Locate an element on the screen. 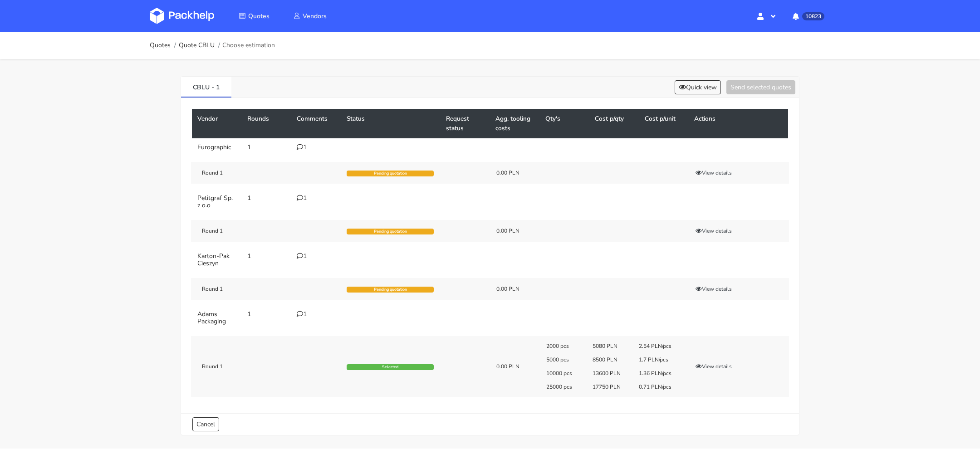  div: 0.71 PLN/pcs is located at coordinates (656, 387).